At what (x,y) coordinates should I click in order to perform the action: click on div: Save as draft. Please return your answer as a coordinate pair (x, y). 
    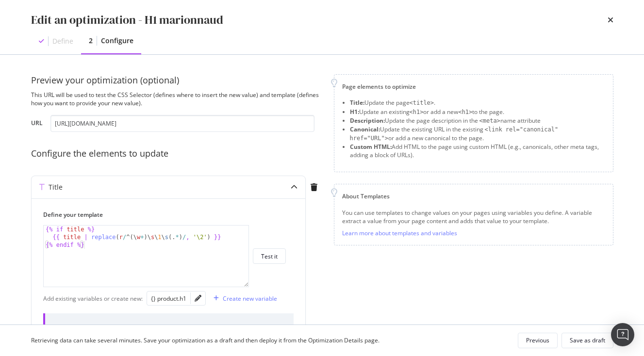
    Looking at the image, I should click on (587, 340).